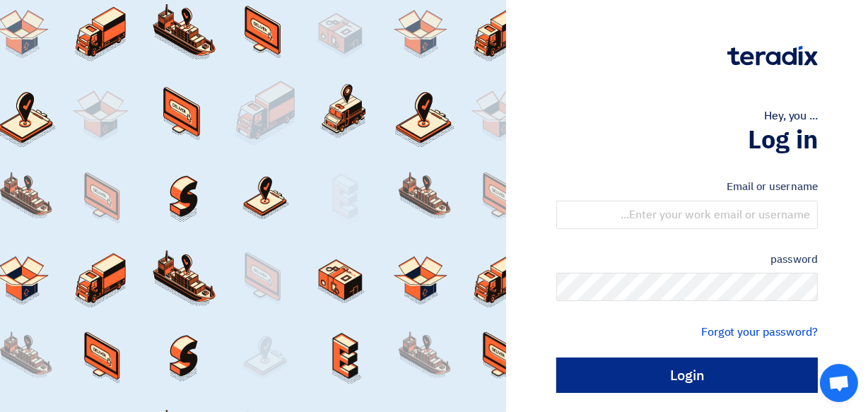 This screenshot has height=412, width=868. Describe the element at coordinates (687, 215) in the screenshot. I see `input: Enter your work email or username...` at that location.